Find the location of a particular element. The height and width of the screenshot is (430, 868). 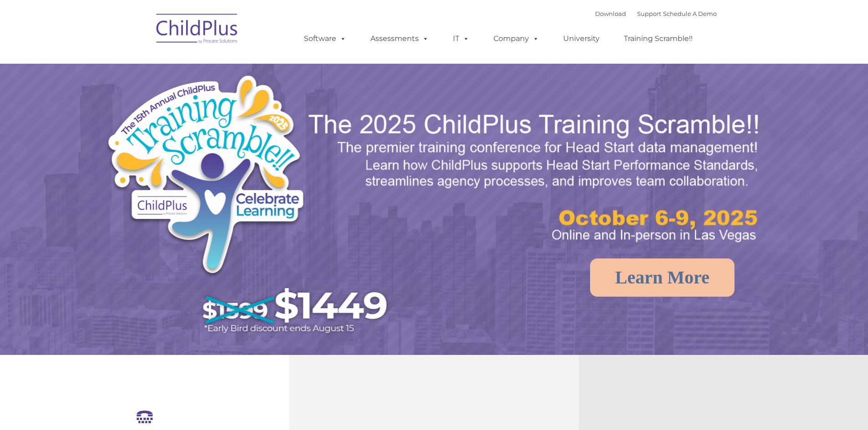

a: Support is located at coordinates (648, 14).